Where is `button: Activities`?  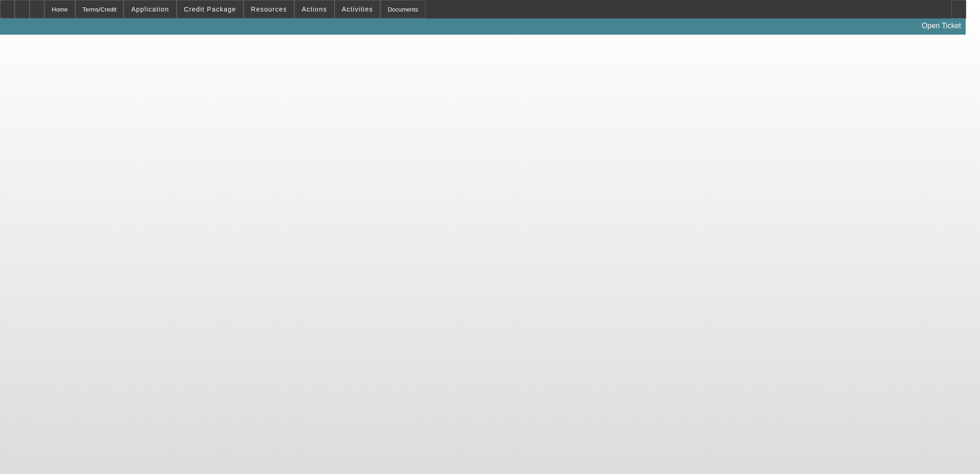
button: Activities is located at coordinates (358, 9).